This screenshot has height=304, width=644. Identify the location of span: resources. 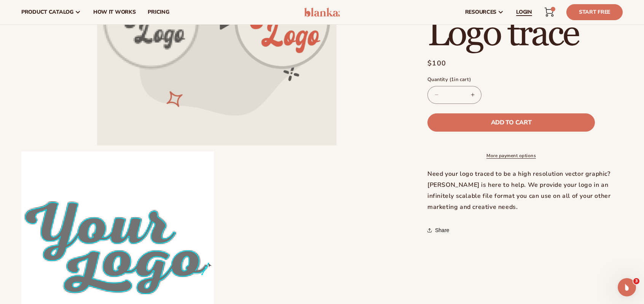
(481, 12).